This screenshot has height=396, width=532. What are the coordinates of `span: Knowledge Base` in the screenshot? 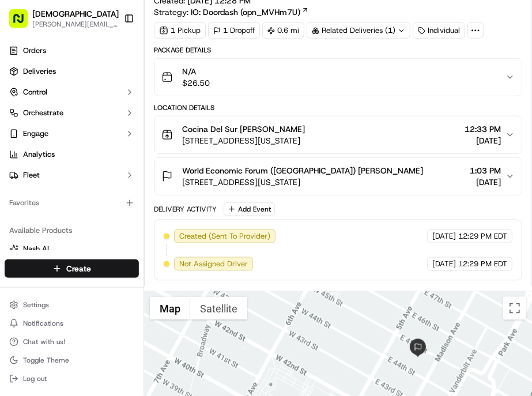 It's located at (56, 127).